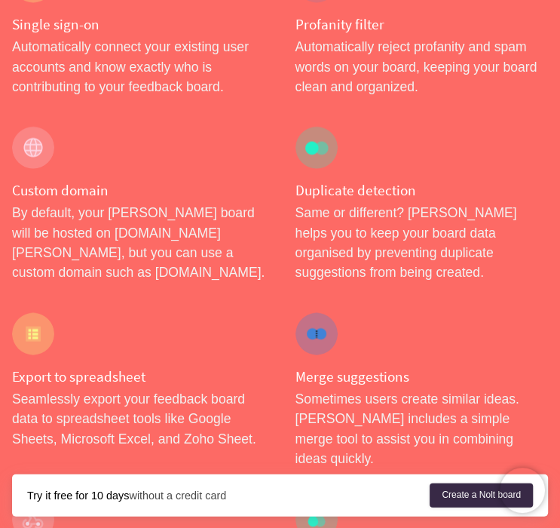 The height and width of the screenshot is (528, 560). I want to click on p: Automatically connect your existing user accounts and know exactly who is contributing to your fe..., so click(139, 66).